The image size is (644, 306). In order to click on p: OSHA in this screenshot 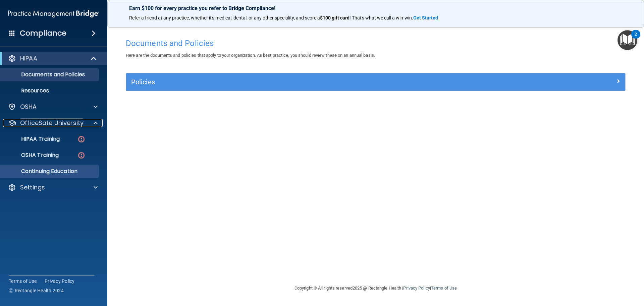, I will do `click(29, 107)`.